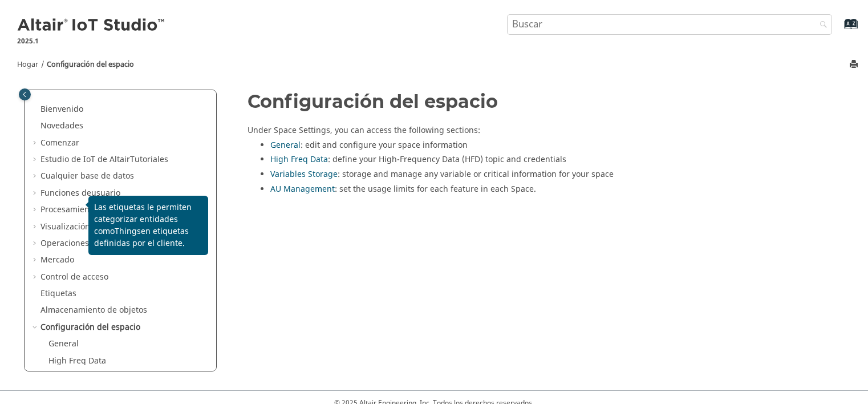  What do you see at coordinates (27, 64) in the screenshot?
I see `span: Hogar` at bounding box center [27, 64].